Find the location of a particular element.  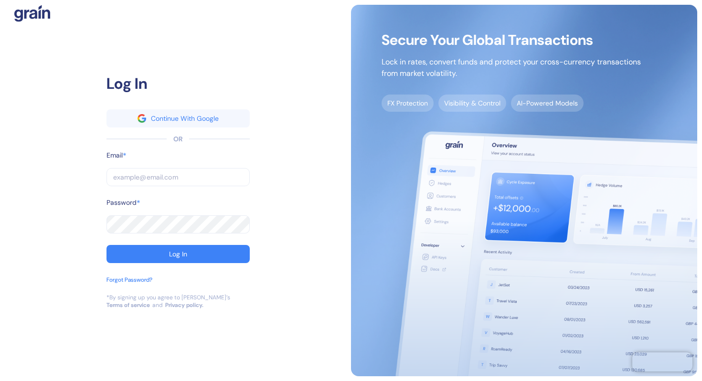

a: Privacy policy. is located at coordinates (184, 305).